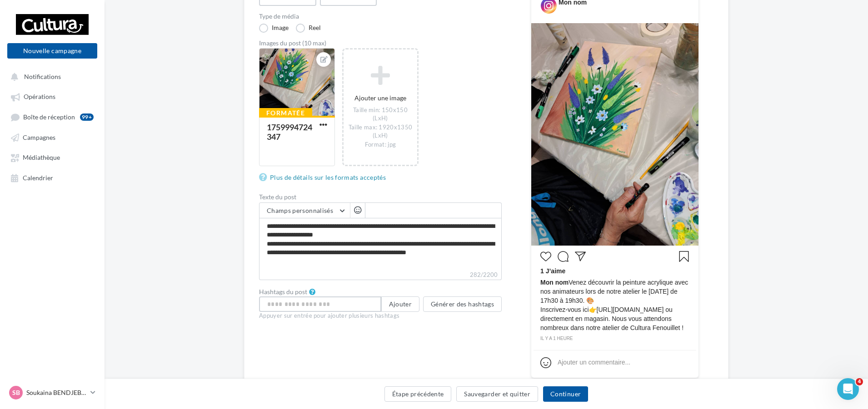  Describe the element at coordinates (380, 17) in the screenshot. I see `label: Type de média` at that location.